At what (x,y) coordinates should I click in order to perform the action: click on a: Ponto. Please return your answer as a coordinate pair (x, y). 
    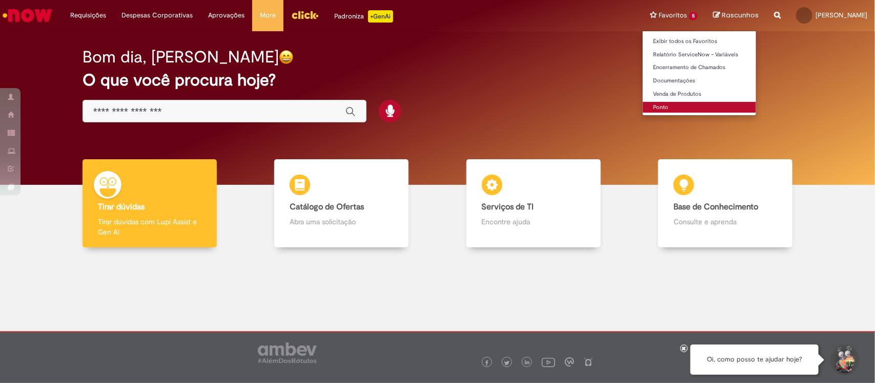
    Looking at the image, I should click on (699, 108).